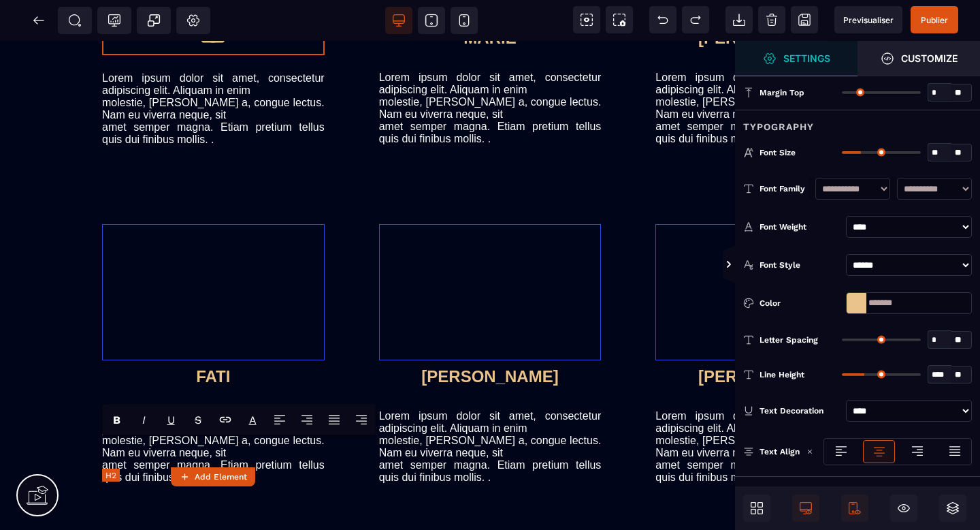 Image resolution: width=980 pixels, height=530 pixels. I want to click on span: Open Layers, so click(953, 508).